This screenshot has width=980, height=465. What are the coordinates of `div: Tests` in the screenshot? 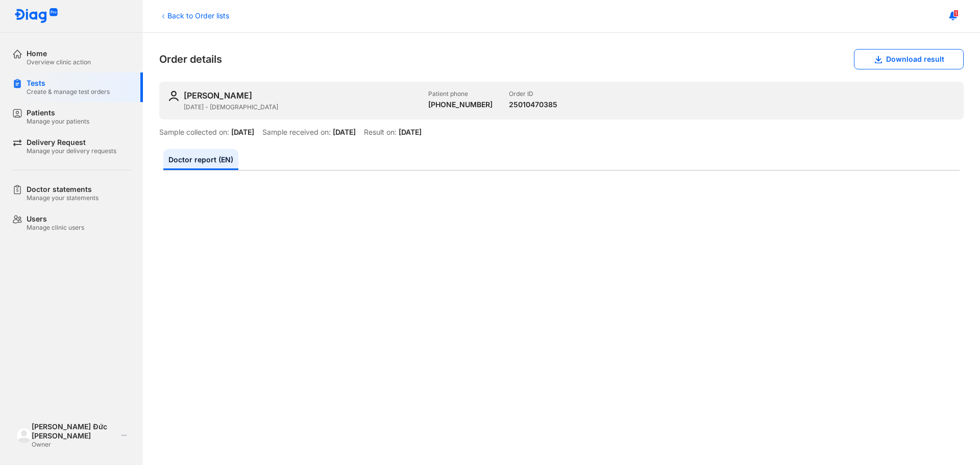 It's located at (68, 83).